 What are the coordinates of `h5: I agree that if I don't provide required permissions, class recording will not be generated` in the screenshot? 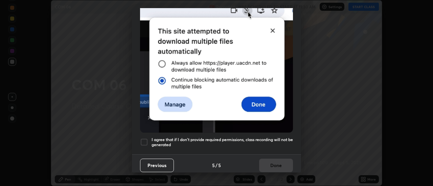 It's located at (222, 142).